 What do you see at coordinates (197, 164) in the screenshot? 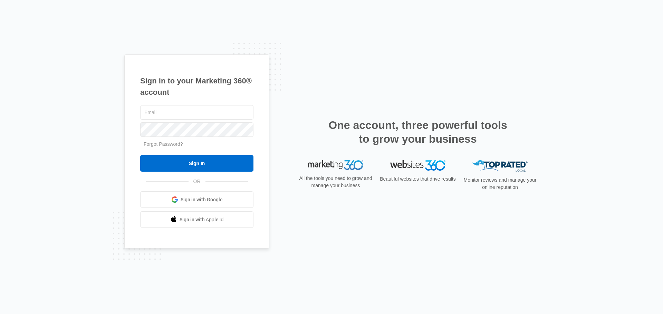
I see `input: Sign In` at bounding box center [197, 164].